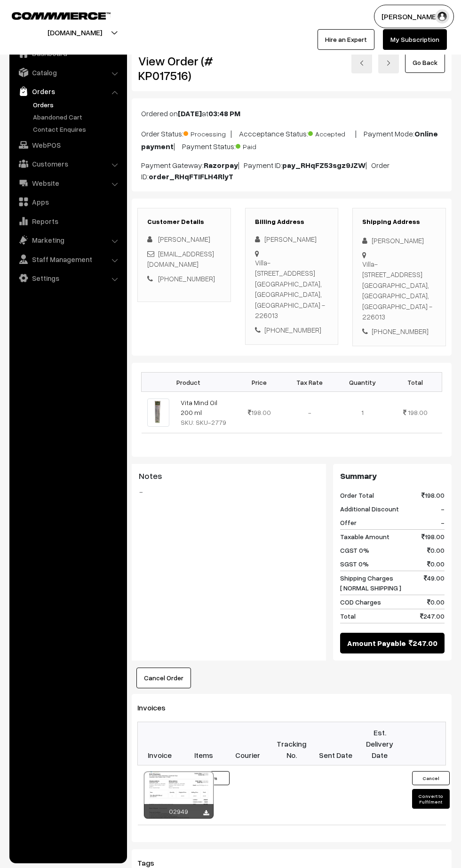  I want to click on span: SGST 0%, so click(354, 563).